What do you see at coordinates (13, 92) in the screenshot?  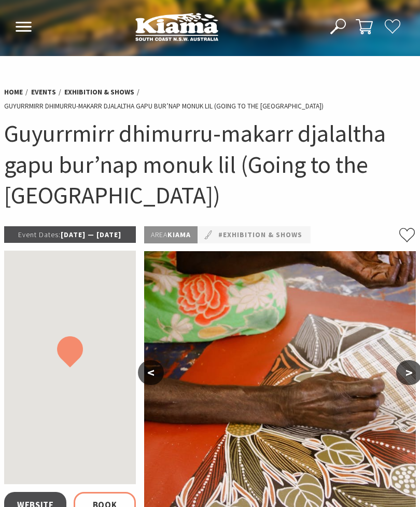 I see `a: Home` at bounding box center [13, 92].